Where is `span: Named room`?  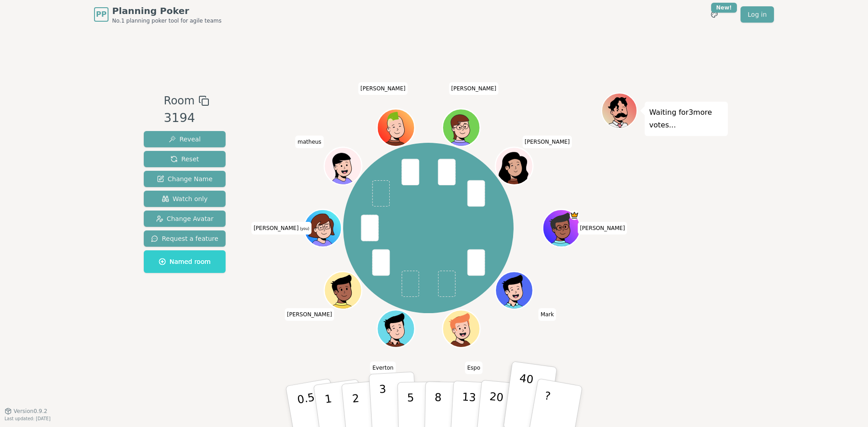 span: Named room is located at coordinates (184, 262).